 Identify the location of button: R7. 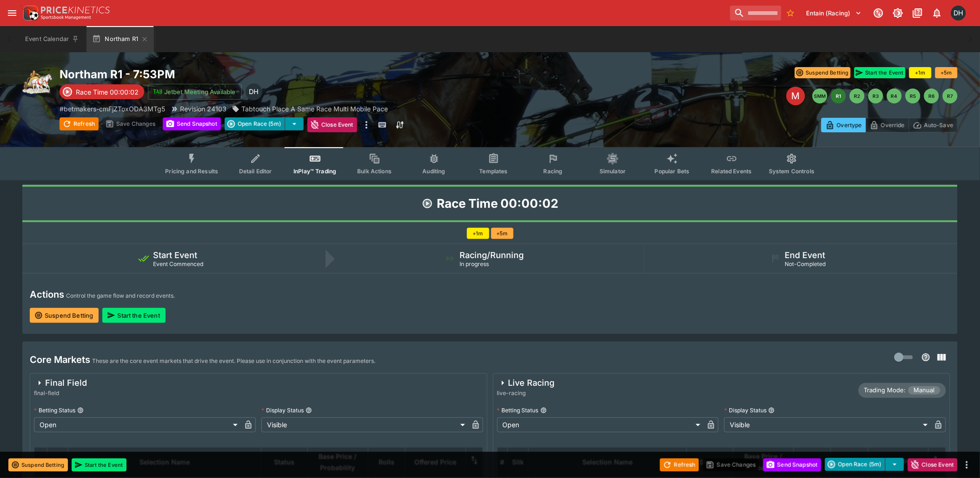
(950, 96).